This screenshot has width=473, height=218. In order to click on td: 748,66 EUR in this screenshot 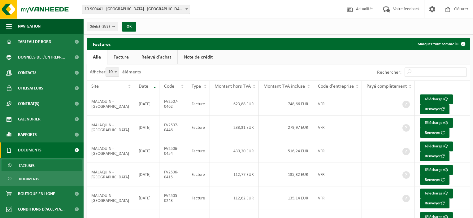, I will do `click(286, 104)`.